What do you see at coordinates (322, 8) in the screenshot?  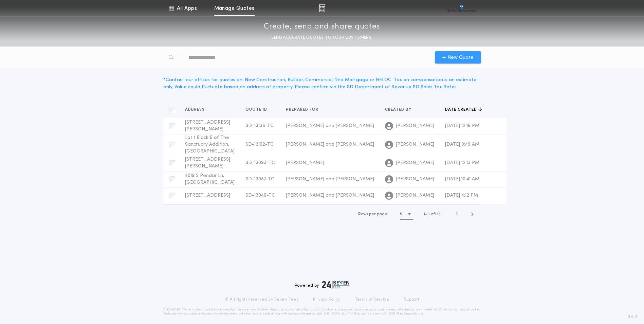 I see `img: img` at bounding box center [322, 8].